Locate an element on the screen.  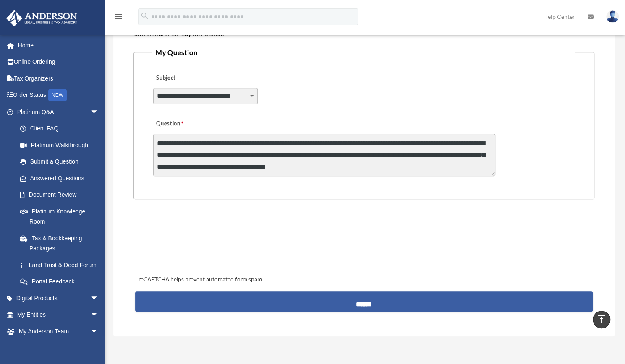
label: Subject is located at coordinates (193, 78).